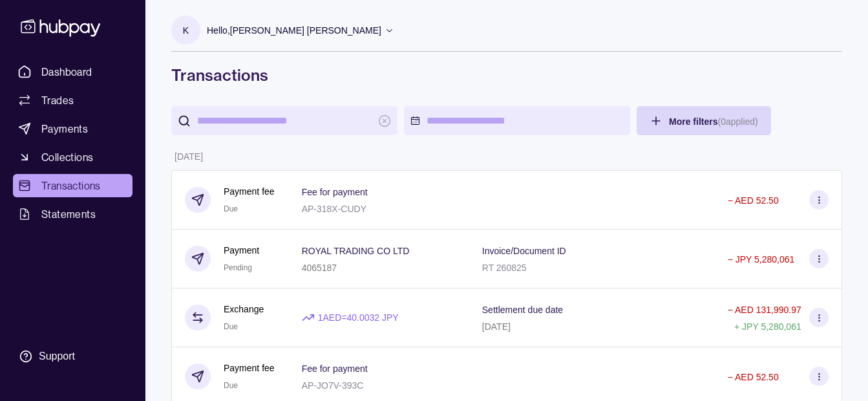 Image resolution: width=868 pixels, height=401 pixels. I want to click on p: K, so click(185, 30).